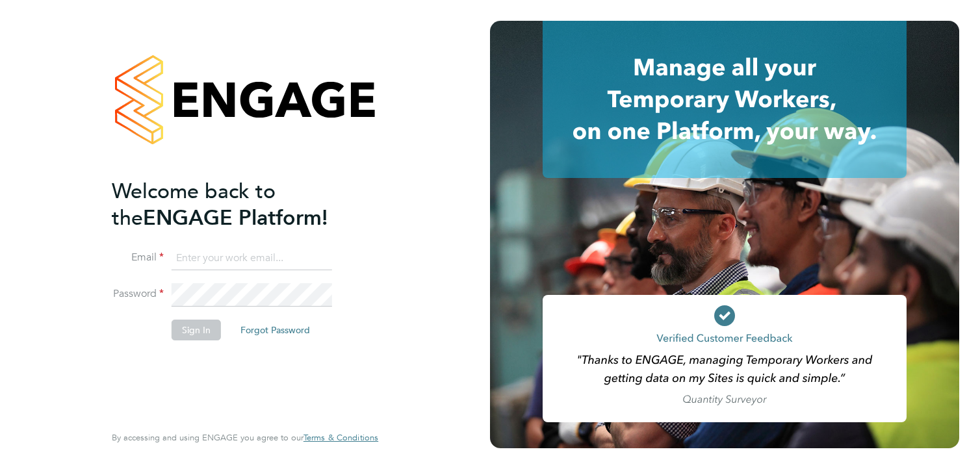  I want to click on label: Email, so click(138, 257).